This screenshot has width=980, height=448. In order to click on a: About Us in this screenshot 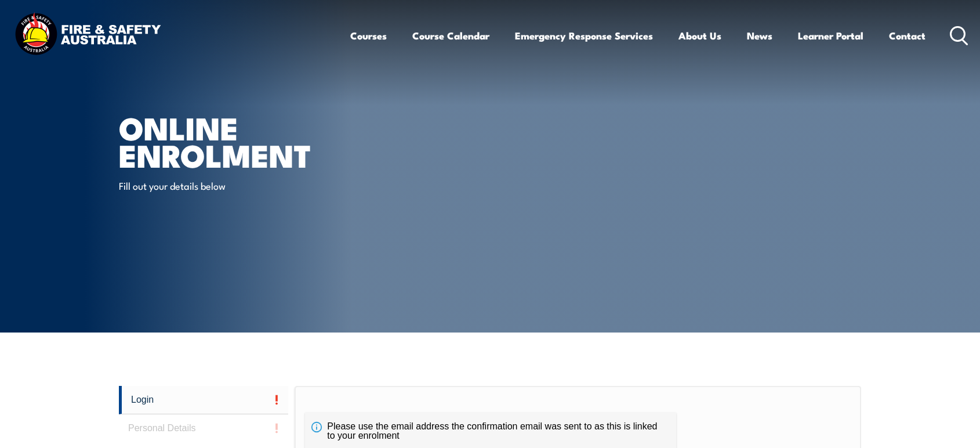, I will do `click(700, 35)`.